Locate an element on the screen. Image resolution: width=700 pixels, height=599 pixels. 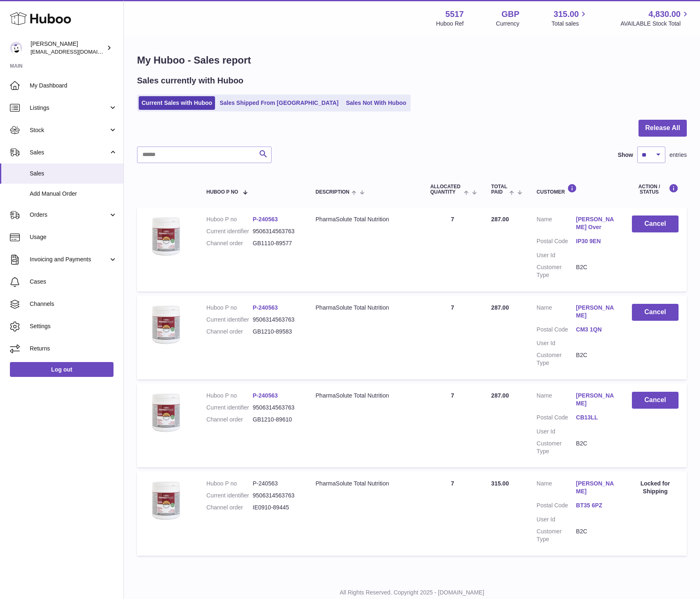
span: Invoicing and Payments is located at coordinates (69, 259).